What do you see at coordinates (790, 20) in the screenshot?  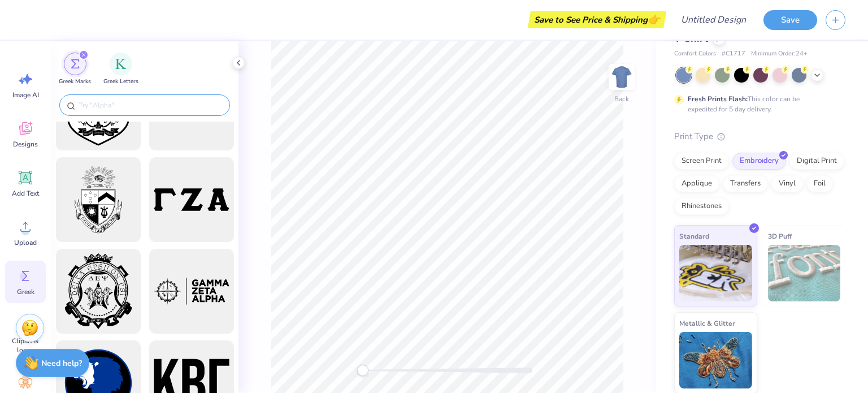 I see `button: Save` at bounding box center [790, 20].